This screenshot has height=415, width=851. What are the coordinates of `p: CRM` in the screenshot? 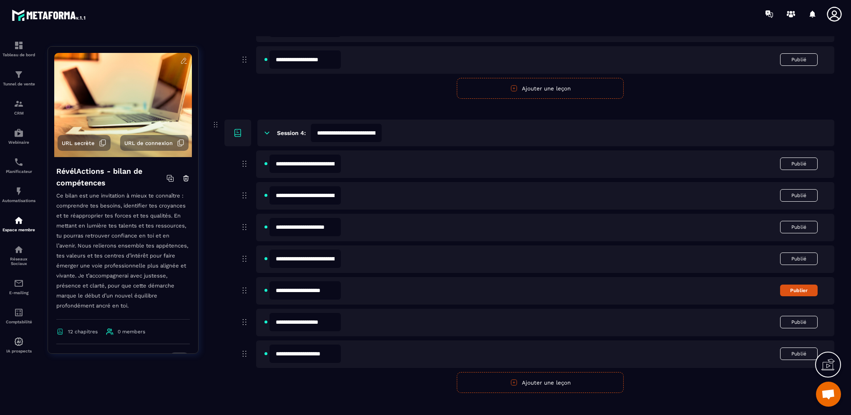 It's located at (19, 113).